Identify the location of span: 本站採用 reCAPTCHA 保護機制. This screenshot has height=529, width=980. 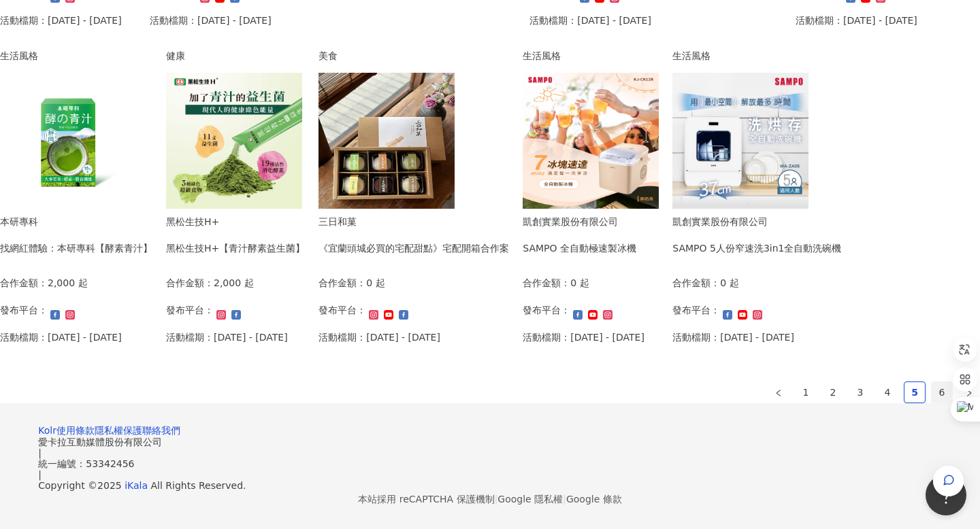
(489, 500).